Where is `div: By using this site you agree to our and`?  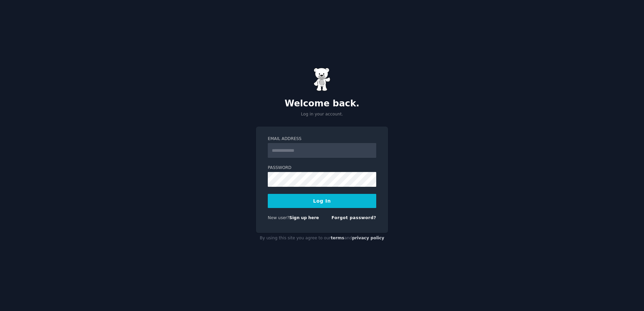 div: By using this site you agree to our and is located at coordinates (322, 238).